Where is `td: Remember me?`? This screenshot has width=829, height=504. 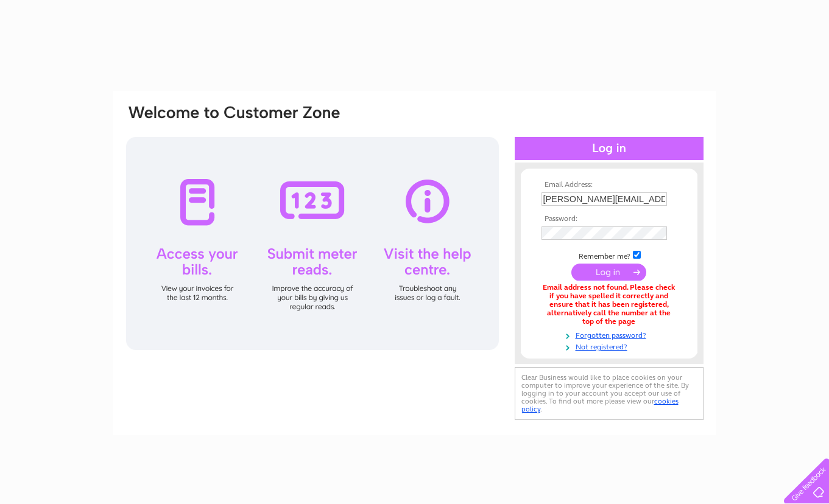 td: Remember me? is located at coordinates (609, 255).